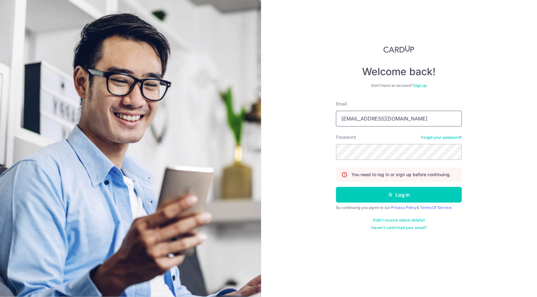  What do you see at coordinates (404, 207) in the screenshot?
I see `a: Privacy Policy` at bounding box center [404, 207].